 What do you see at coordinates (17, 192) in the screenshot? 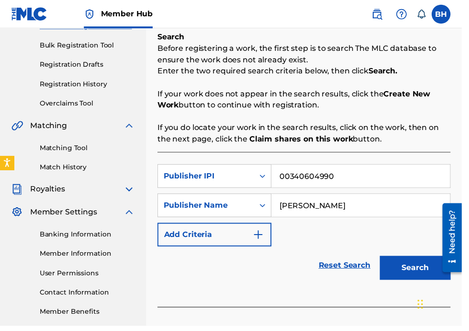
I see `img: Royalties` at bounding box center [17, 192].